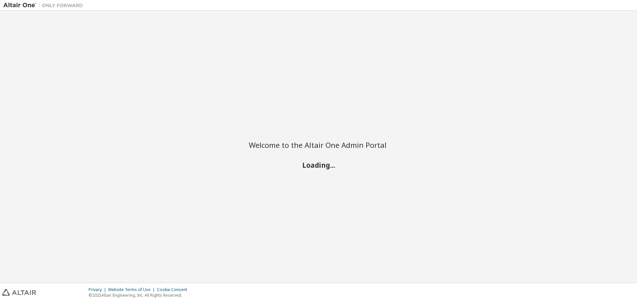 This screenshot has width=637, height=302. I want to click on div: Website Terms of Use, so click(132, 290).